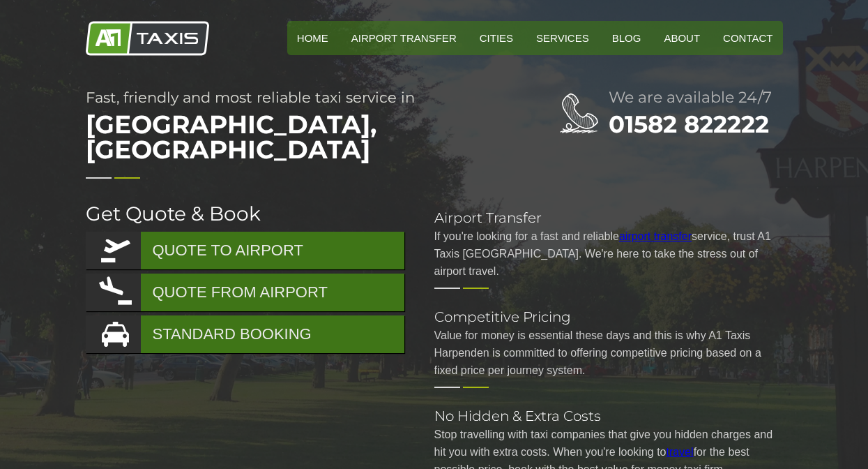 The height and width of the screenshot is (469, 868). What do you see at coordinates (295, 129) in the screenshot?
I see `h1: Fast, friendly and most reliable taxi service in` at bounding box center [295, 129].